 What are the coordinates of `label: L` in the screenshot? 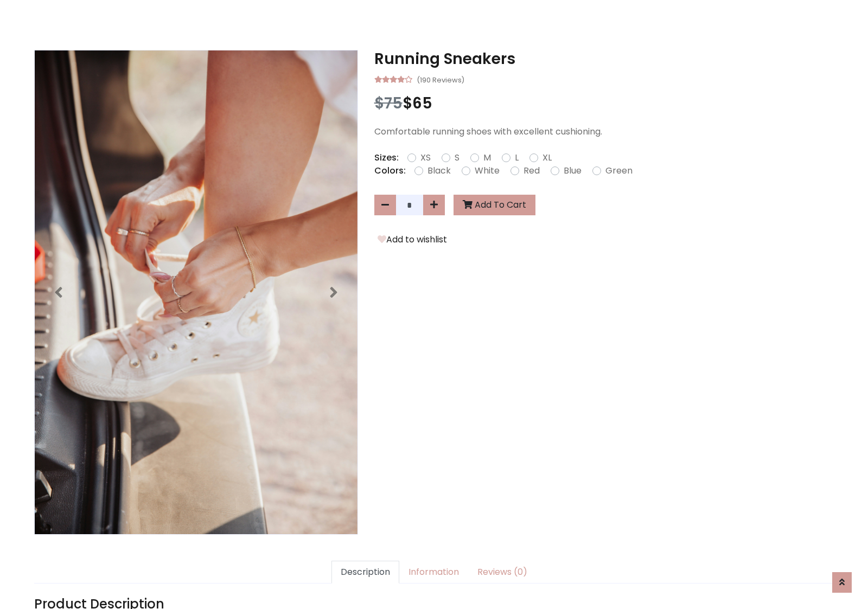 It's located at (516, 158).